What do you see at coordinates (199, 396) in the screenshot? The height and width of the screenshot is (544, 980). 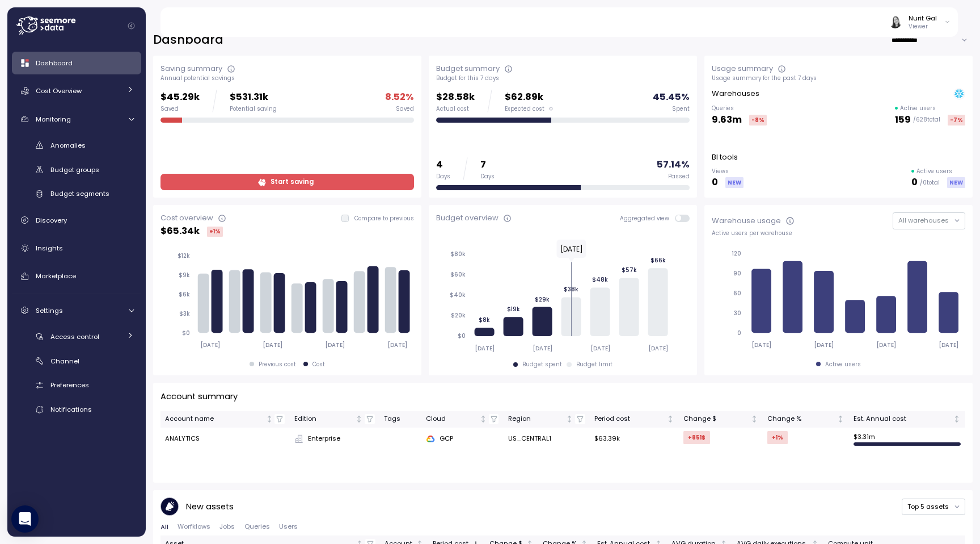 I see `p: Account summary` at bounding box center [199, 396].